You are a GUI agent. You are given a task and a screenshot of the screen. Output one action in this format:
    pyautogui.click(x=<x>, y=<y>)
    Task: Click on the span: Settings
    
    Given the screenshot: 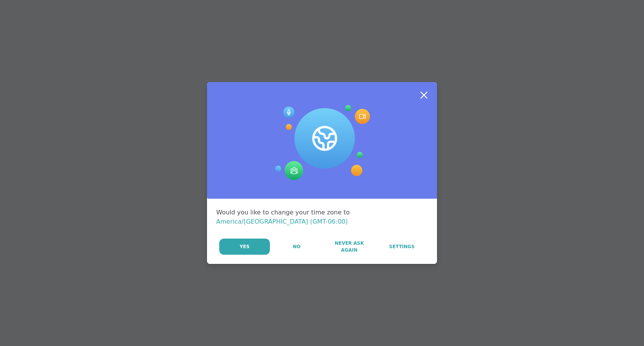 What is the action you would take?
    pyautogui.click(x=402, y=247)
    